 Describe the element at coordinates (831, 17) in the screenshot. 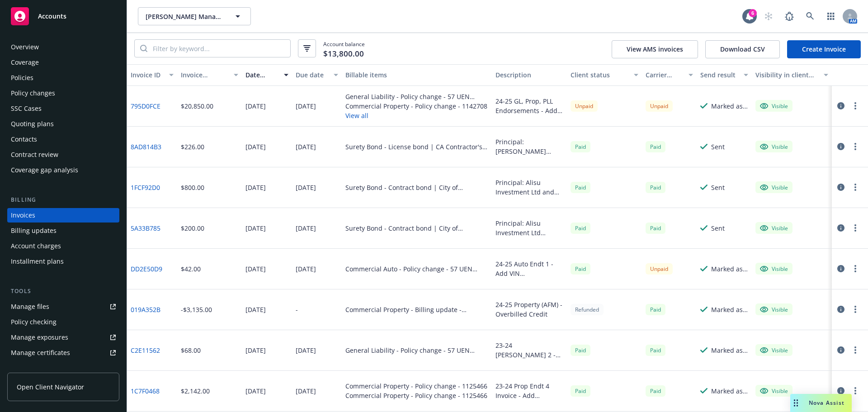

I see `a: Switch app` at that location.